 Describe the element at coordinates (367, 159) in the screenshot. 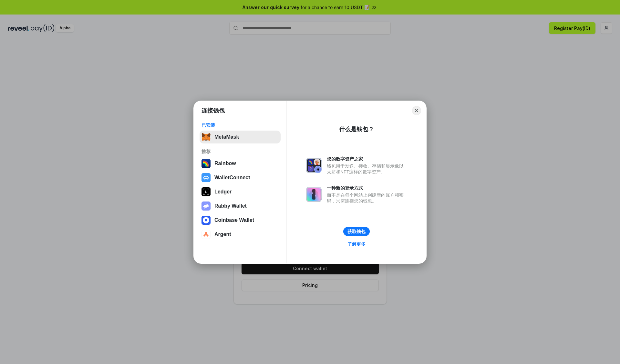

I see `div: 您的数字资产之家` at that location.